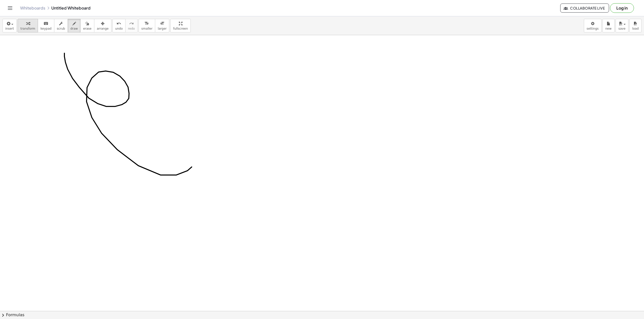  What do you see at coordinates (585, 8) in the screenshot?
I see `span: Collaborate Live` at bounding box center [585, 8].